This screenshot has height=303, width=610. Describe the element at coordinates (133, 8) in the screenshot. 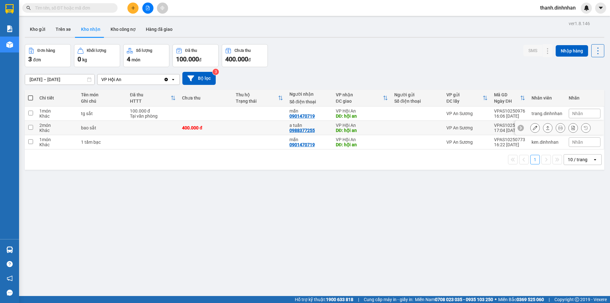

I see `button: plus` at that location.